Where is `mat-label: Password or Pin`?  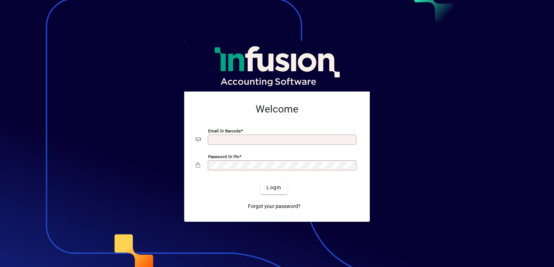 mat-label: Password or Pin is located at coordinates (224, 157).